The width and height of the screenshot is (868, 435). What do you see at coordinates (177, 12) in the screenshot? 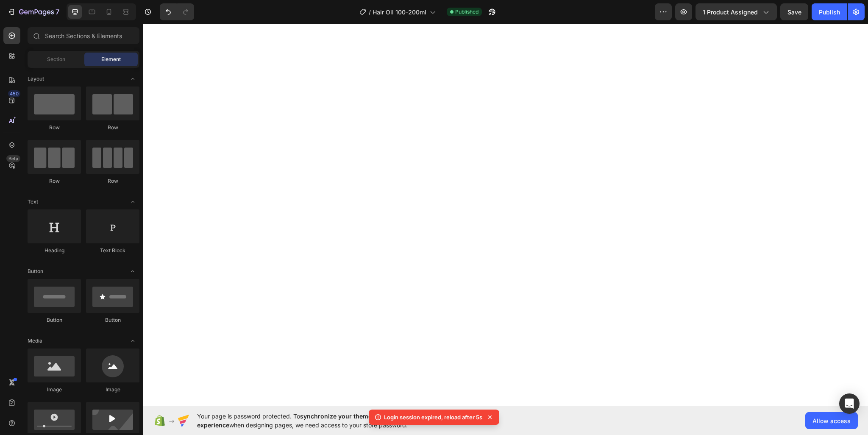
I see `div: Undo/Redo` at bounding box center [177, 12].